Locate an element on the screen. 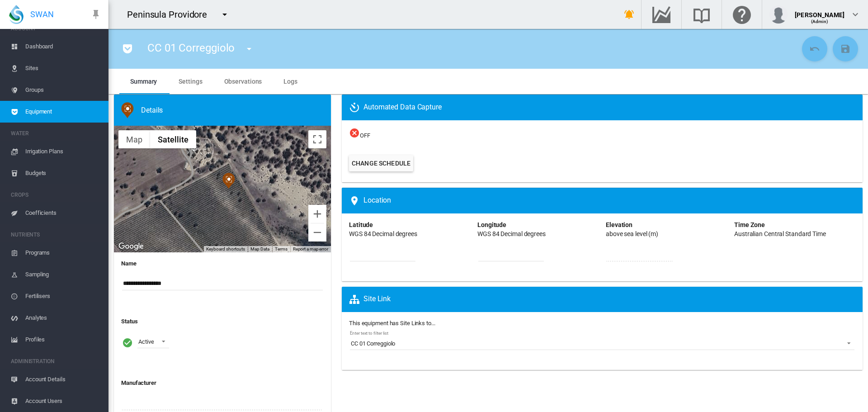 This screenshot has height=412, width=868. md-icon: Click here for help is located at coordinates (742, 15).